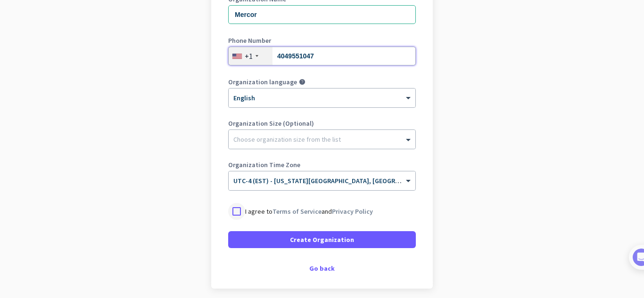  I want to click on p: I agree to and, so click(309, 211).